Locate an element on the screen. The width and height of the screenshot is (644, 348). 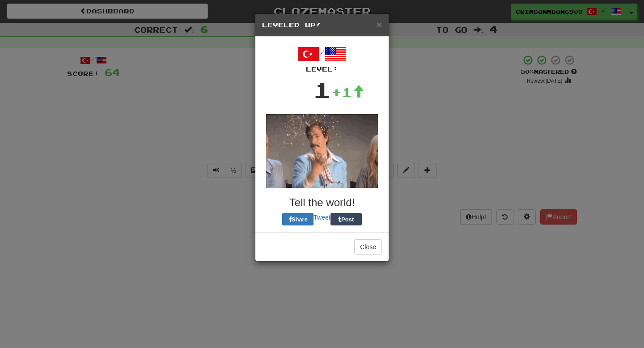
div: Level: is located at coordinates (322, 69).